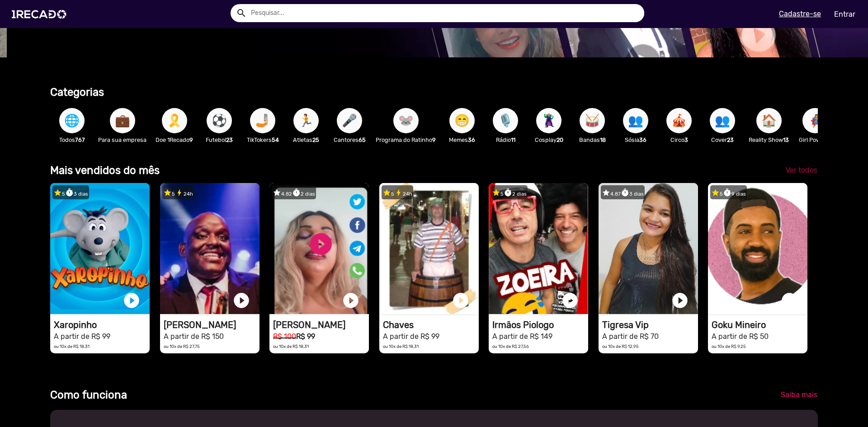 Image resolution: width=868 pixels, height=427 pixels. Describe the element at coordinates (549, 140) in the screenshot. I see `p: Cosplay` at that location.